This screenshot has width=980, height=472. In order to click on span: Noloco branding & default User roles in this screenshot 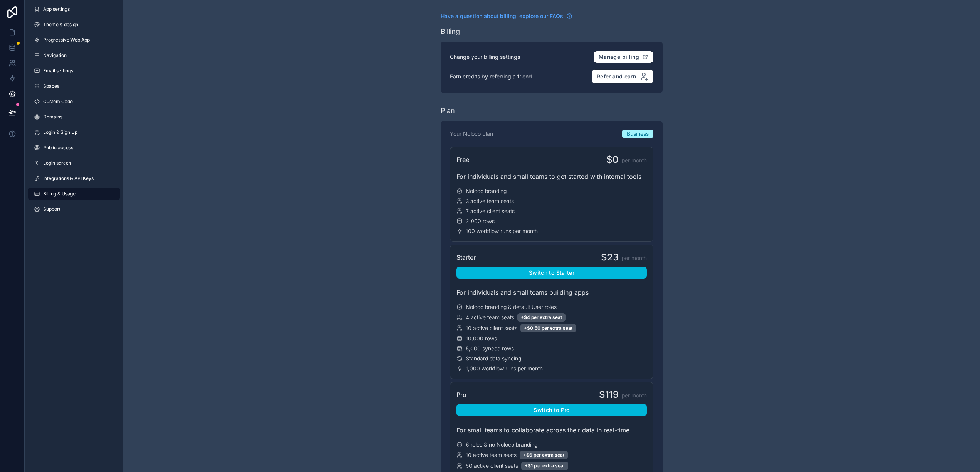, I will do `click(511, 307)`.